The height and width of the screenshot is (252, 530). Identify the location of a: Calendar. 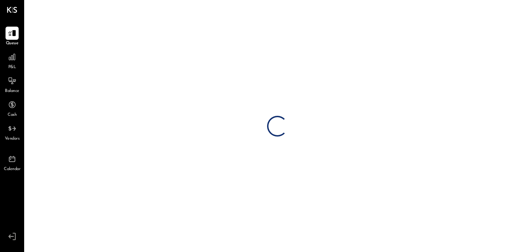
(12, 162).